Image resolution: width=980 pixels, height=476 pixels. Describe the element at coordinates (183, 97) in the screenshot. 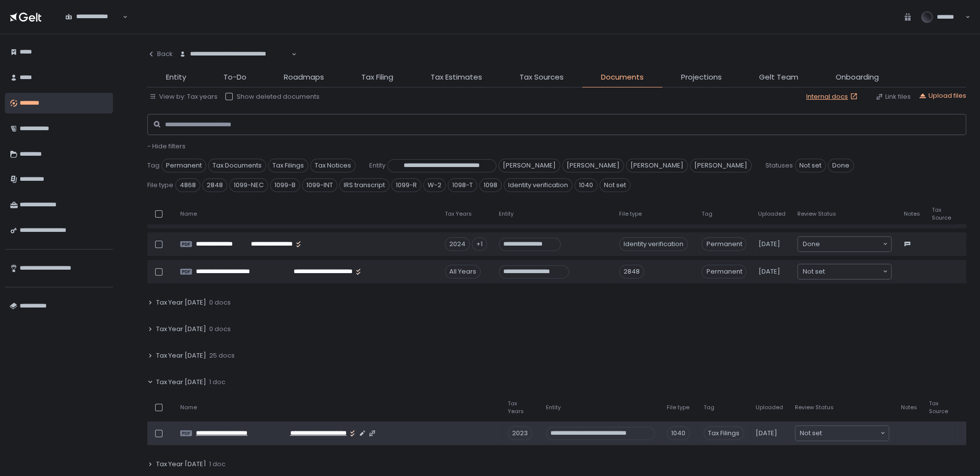

I see `div: View by: Tax years` at that location.